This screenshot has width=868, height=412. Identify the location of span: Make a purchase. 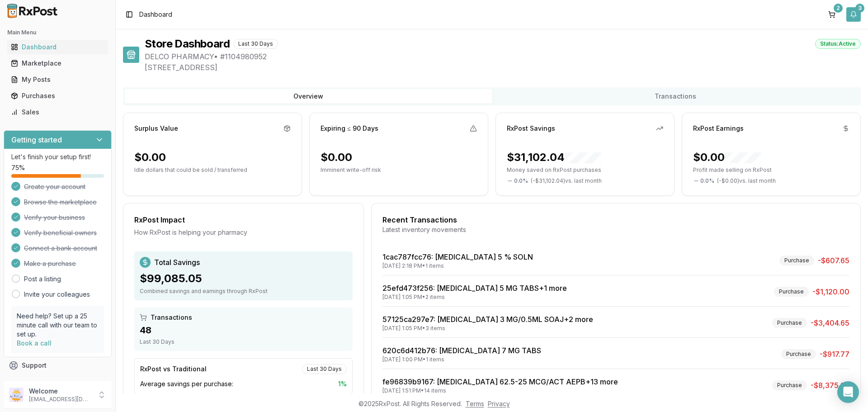
(50, 264).